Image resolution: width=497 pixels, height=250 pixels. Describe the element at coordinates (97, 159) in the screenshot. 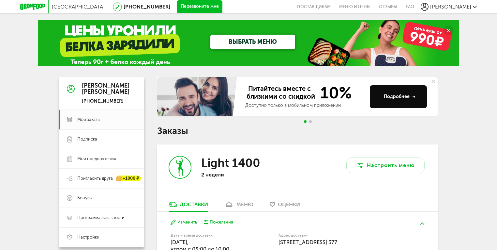

I see `span: Мои предпочтения` at that location.